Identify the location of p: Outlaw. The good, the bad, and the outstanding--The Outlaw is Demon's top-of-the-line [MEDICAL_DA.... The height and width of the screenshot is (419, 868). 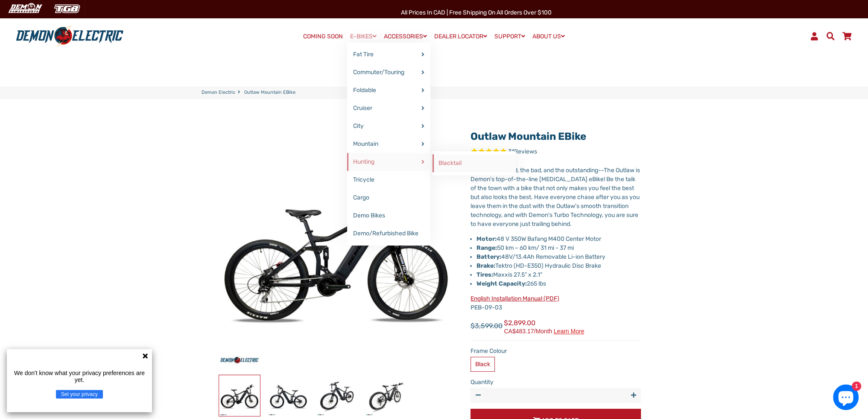
(556, 197).